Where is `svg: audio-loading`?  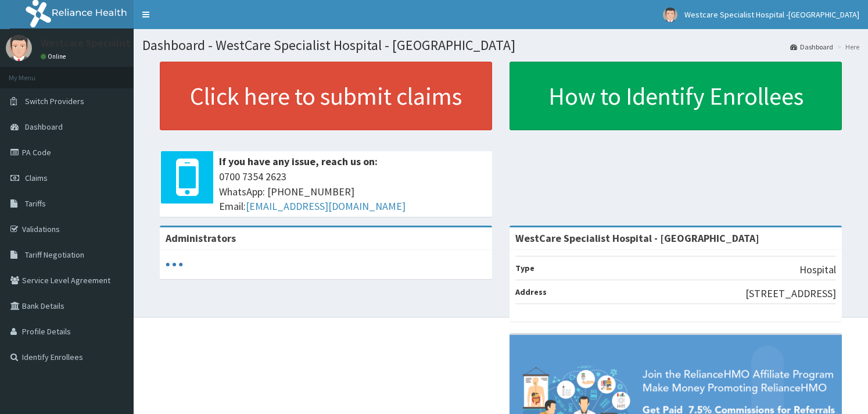 svg: audio-loading is located at coordinates (175, 265).